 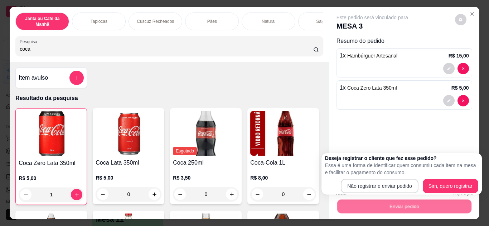 I want to click on p: Salgados, so click(x=325, y=21).